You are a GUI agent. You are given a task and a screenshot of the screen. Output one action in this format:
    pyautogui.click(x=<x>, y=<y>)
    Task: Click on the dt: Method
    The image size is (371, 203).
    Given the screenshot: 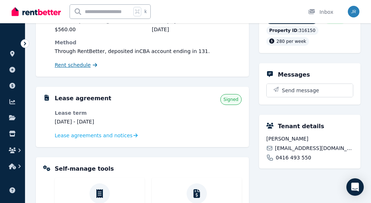 What is the action you would take?
    pyautogui.click(x=148, y=42)
    